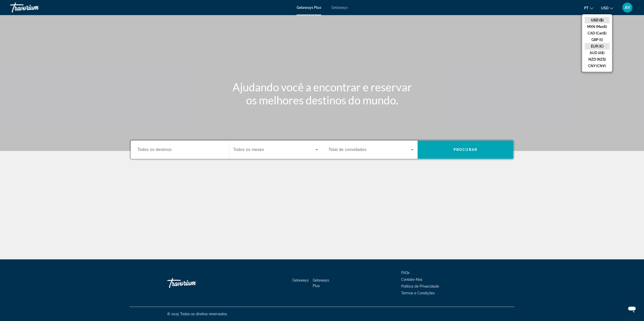 This screenshot has width=644, height=321. Describe the element at coordinates (627, 8) in the screenshot. I see `span: AY` at that location.